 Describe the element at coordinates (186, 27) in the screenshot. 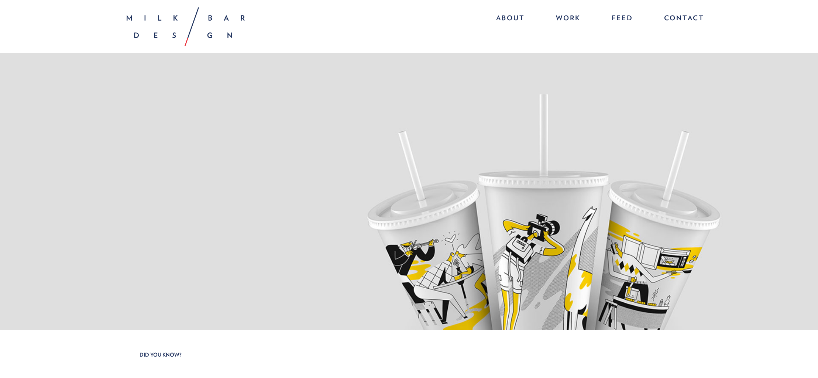

I see `img: Milk Bar Design` at that location.